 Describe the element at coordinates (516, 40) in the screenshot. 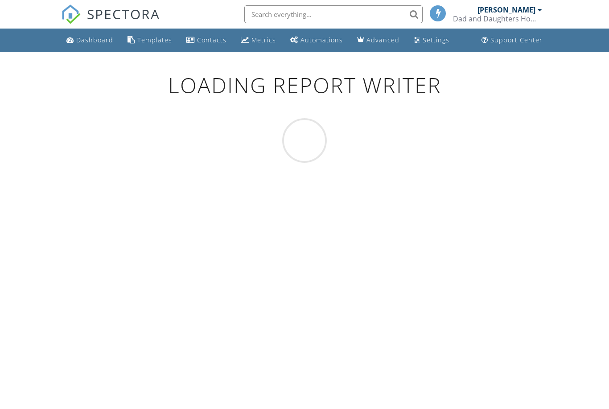

I see `div: Support Center` at that location.